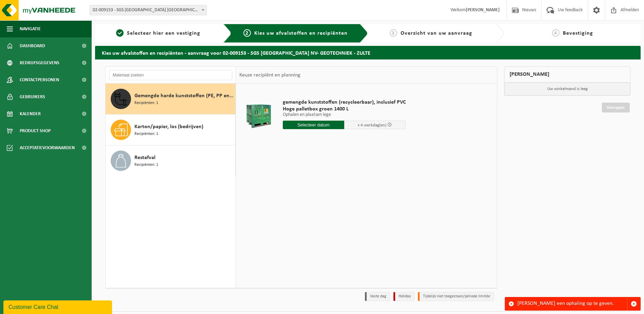 Image resolution: width=644 pixels, height=314 pixels. I want to click on a: 1Selecteer hier een vestiging, so click(158, 33).